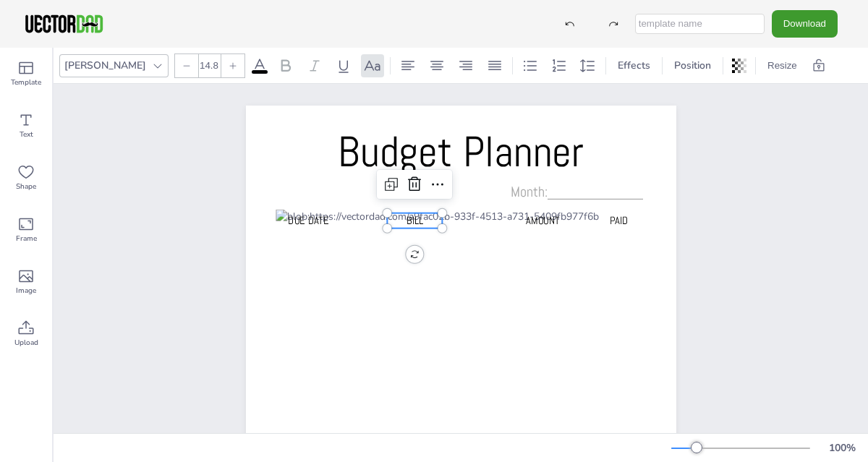 This screenshot has width=868, height=462. What do you see at coordinates (782, 66) in the screenshot?
I see `button: Resize` at bounding box center [782, 66].